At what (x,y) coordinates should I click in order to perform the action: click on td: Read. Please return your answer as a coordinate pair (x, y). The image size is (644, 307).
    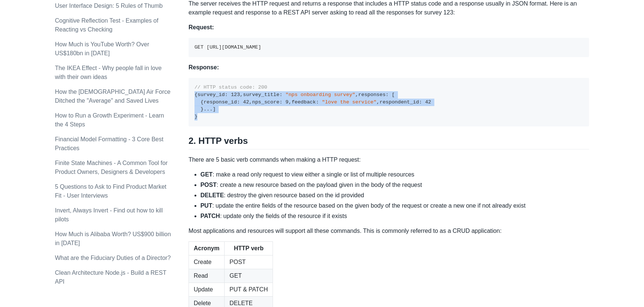
    Looking at the image, I should click on (206, 276).